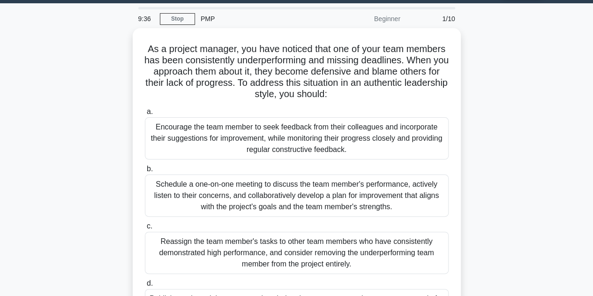 This screenshot has width=593, height=296. I want to click on div: 1/10, so click(433, 19).